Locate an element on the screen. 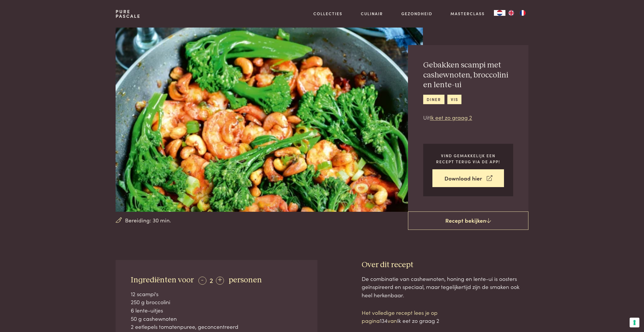 This screenshot has width=644, height=332. div: Language is located at coordinates (500, 13).